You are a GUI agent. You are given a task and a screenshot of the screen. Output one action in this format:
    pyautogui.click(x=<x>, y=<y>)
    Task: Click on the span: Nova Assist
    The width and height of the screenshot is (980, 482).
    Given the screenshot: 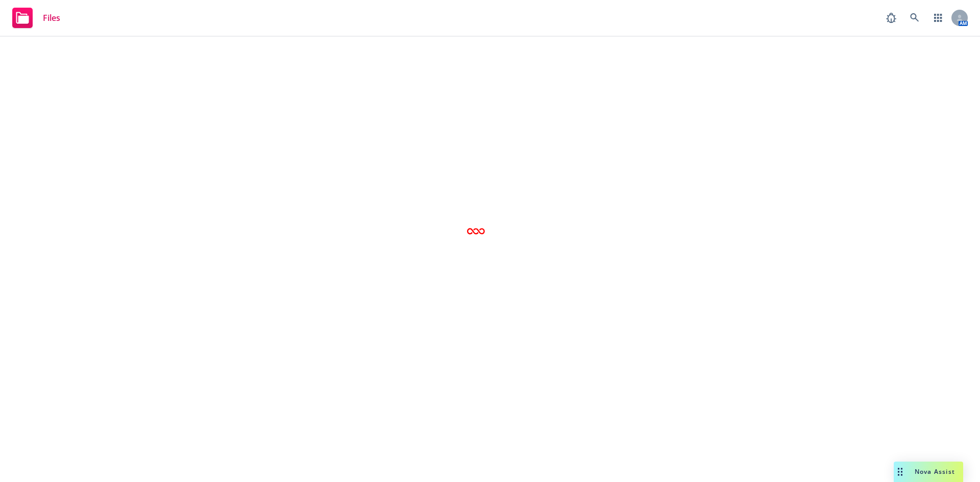 What is the action you would take?
    pyautogui.click(x=934, y=472)
    